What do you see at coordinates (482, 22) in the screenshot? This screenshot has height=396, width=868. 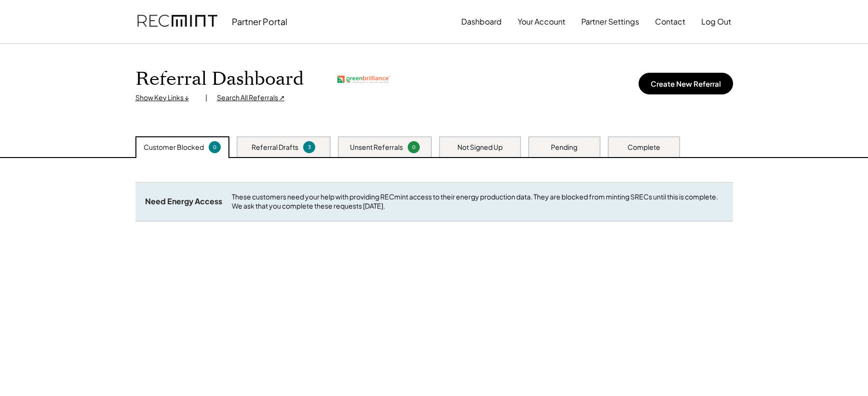 I see `button: Dashboard` at bounding box center [482, 22].